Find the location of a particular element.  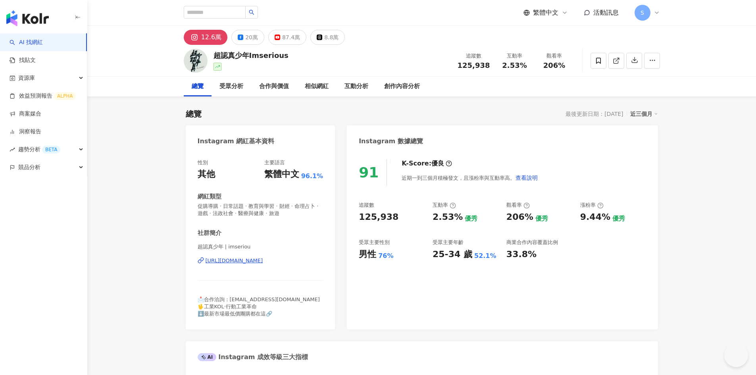

div: 91 is located at coordinates (369, 172).